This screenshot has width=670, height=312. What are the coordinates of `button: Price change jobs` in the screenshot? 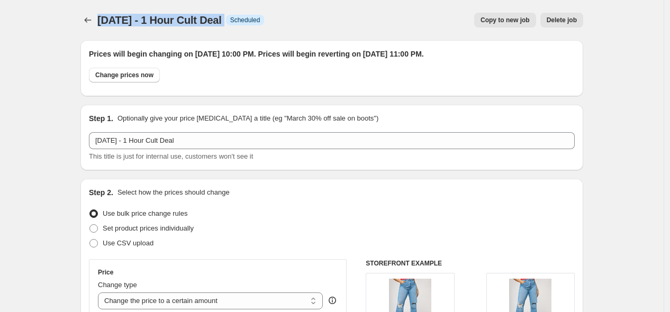 It's located at (88, 20).